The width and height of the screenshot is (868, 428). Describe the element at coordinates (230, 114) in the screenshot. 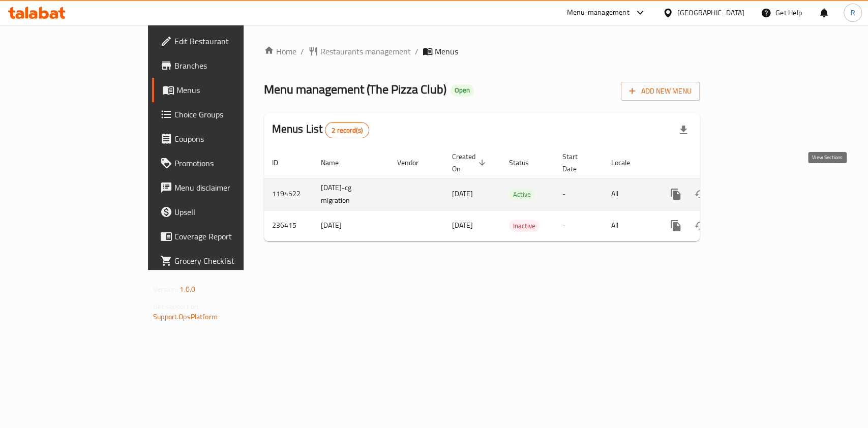

I see `span: Choice Groups` at that location.